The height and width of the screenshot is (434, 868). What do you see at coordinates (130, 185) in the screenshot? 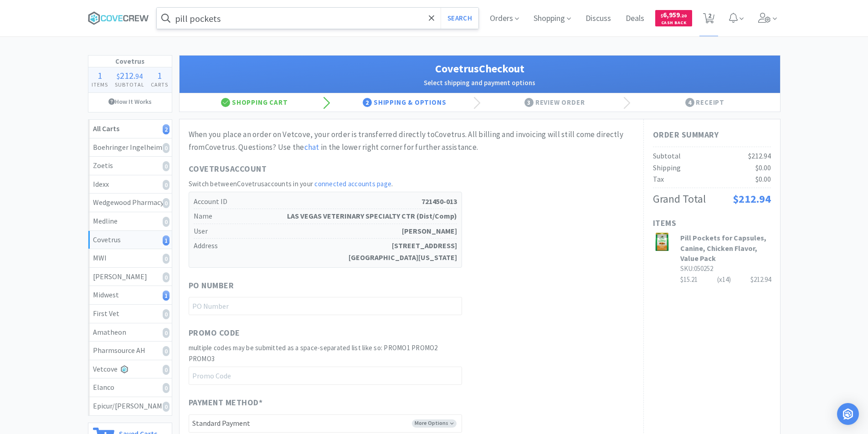
I see `div: Idexx` at bounding box center [130, 185].